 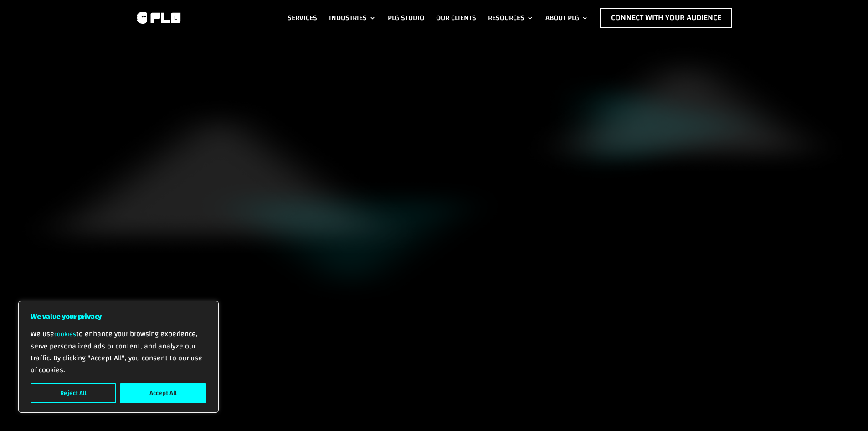 I want to click on a: Services, so click(x=302, y=18).